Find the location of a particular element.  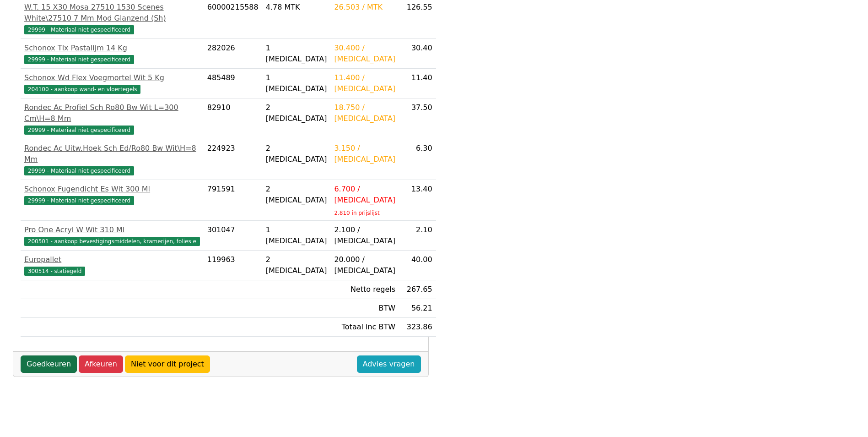

td: 485489 is located at coordinates (233, 84).